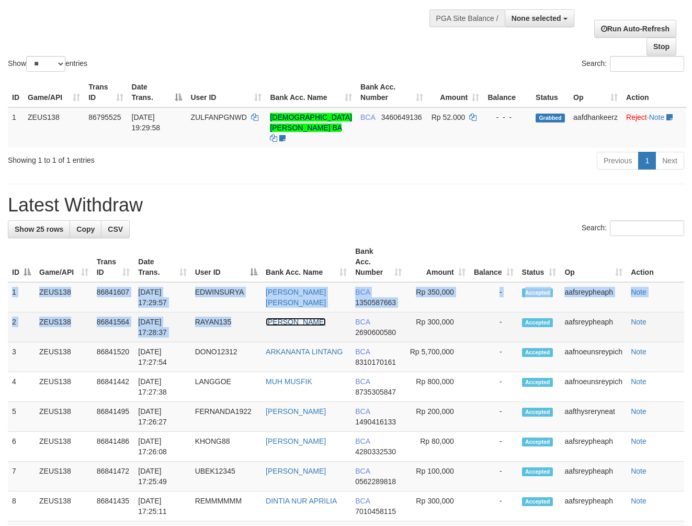  I want to click on label: Search:, so click(633, 228).